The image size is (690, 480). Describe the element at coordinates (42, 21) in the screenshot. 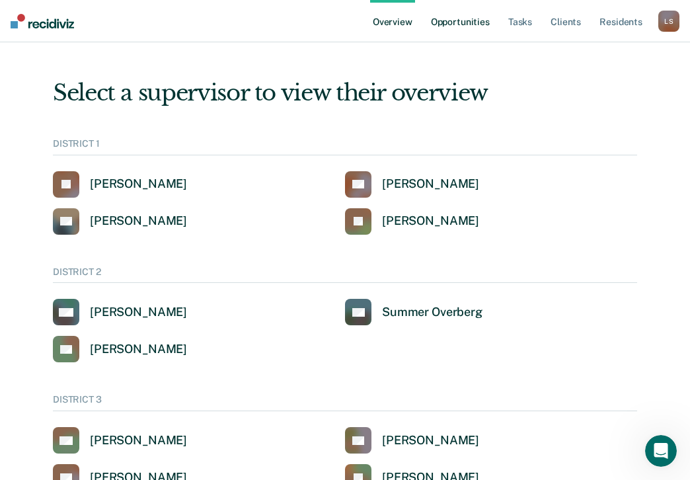

I see `img: Recidiviz` at that location.